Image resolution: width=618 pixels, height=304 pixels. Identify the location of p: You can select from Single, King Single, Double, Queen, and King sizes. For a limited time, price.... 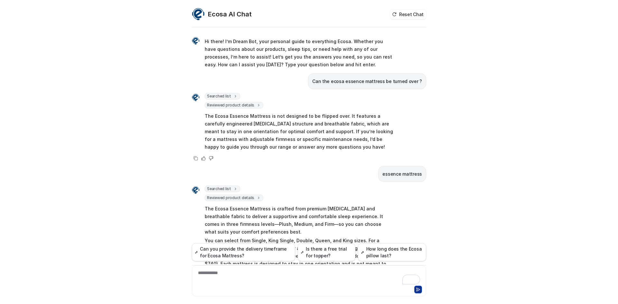
(299, 256).